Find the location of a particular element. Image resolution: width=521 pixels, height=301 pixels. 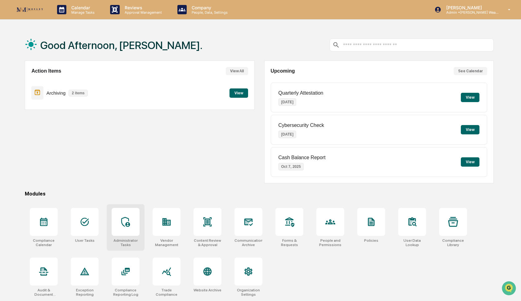

a: View All is located at coordinates (237, 71).